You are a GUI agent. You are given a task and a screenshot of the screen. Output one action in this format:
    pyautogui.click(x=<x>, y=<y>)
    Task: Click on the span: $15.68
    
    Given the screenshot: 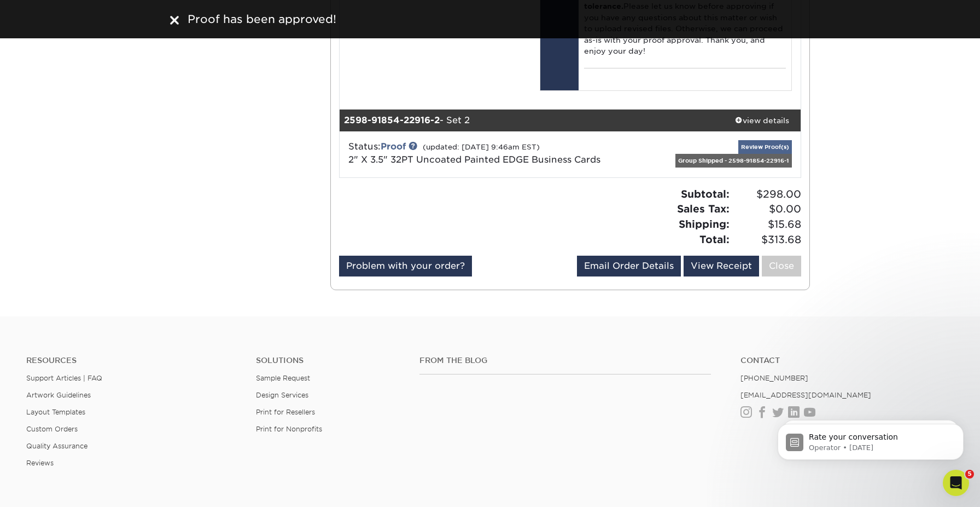 What is the action you would take?
    pyautogui.click(x=767, y=224)
    